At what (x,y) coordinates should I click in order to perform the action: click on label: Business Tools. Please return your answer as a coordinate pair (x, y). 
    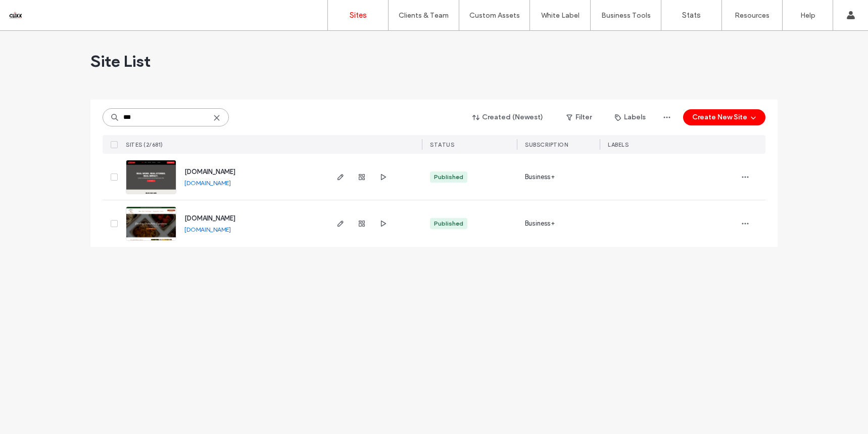
    Looking at the image, I should click on (626, 15).